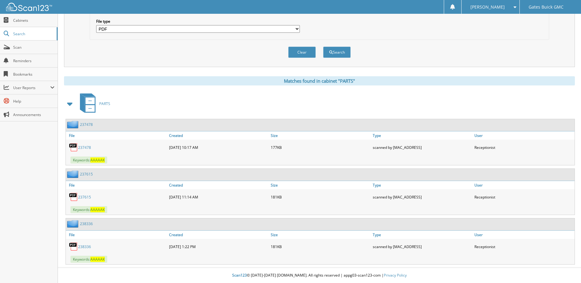  I want to click on img: scan123-logo-white.svg, so click(29, 7).